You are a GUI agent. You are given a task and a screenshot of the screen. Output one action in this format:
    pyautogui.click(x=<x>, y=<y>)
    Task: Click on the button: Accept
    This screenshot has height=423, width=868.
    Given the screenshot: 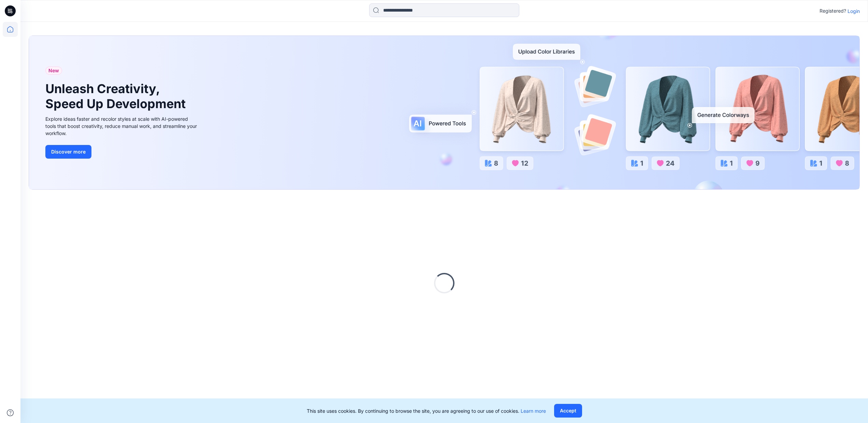 What is the action you would take?
    pyautogui.click(x=568, y=411)
    